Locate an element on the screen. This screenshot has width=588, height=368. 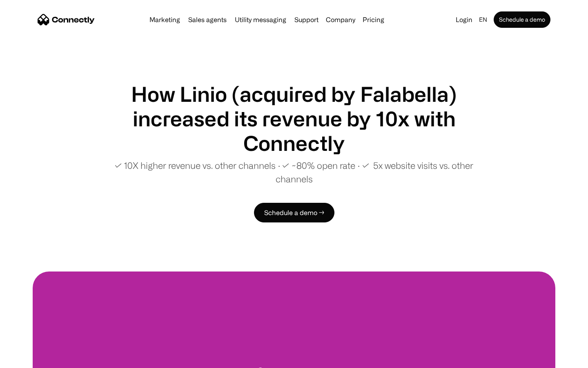
a: Login is located at coordinates (464, 20).